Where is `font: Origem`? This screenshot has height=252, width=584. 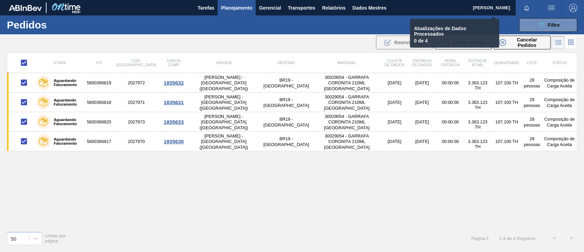
font: Origem is located at coordinates (224, 63).